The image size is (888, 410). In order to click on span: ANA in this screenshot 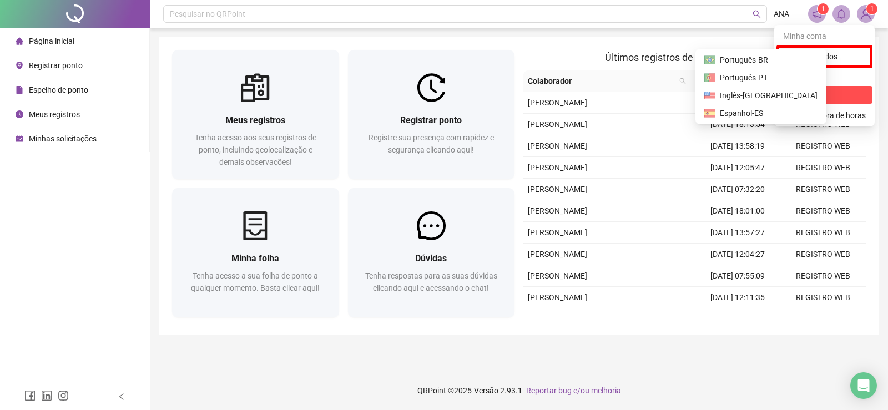, I will do `click(782, 14)`.